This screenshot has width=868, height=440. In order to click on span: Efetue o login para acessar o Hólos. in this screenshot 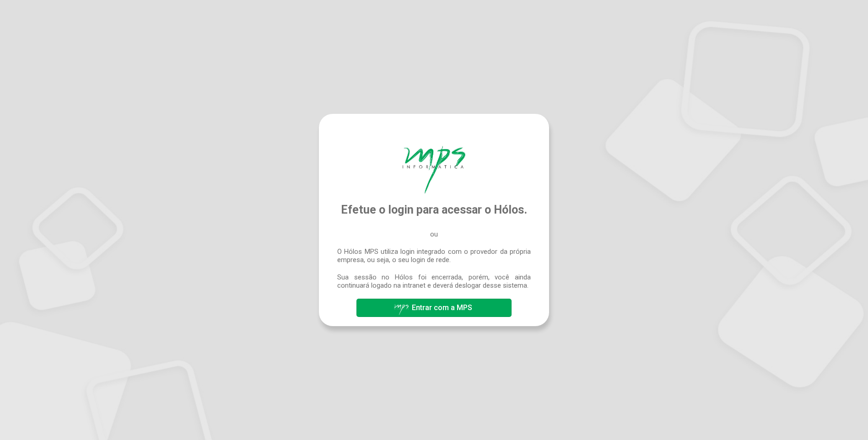, I will do `click(433, 210)`.